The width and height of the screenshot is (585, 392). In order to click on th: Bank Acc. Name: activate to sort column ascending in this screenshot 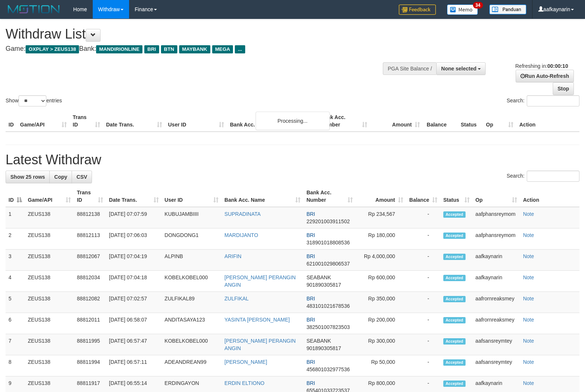, I will do `click(262, 196)`.